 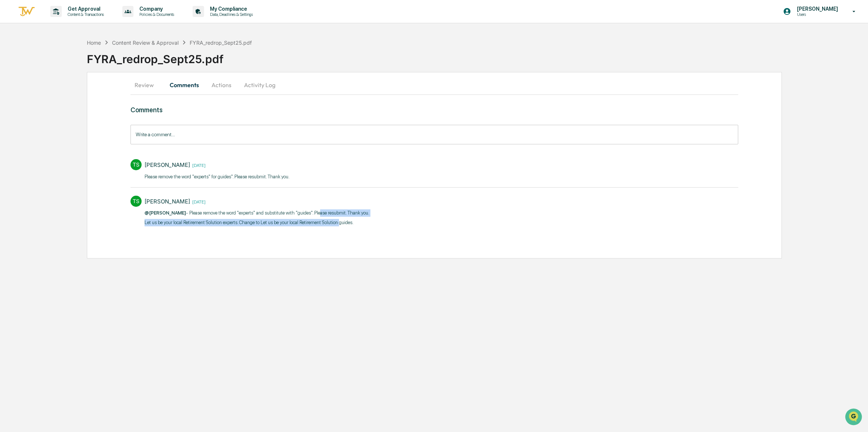 I want to click on button: Open customer support, so click(x=9, y=9).